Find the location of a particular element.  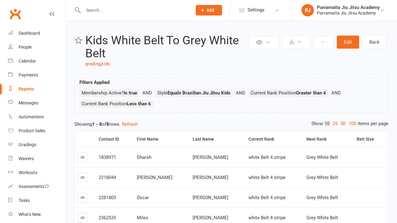

div: Product Sales is located at coordinates (32, 131).